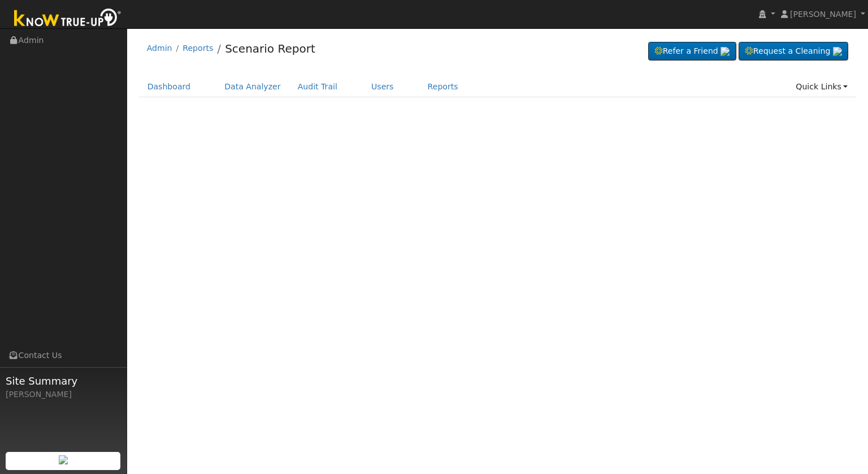  I want to click on span: Site Summary, so click(63, 381).